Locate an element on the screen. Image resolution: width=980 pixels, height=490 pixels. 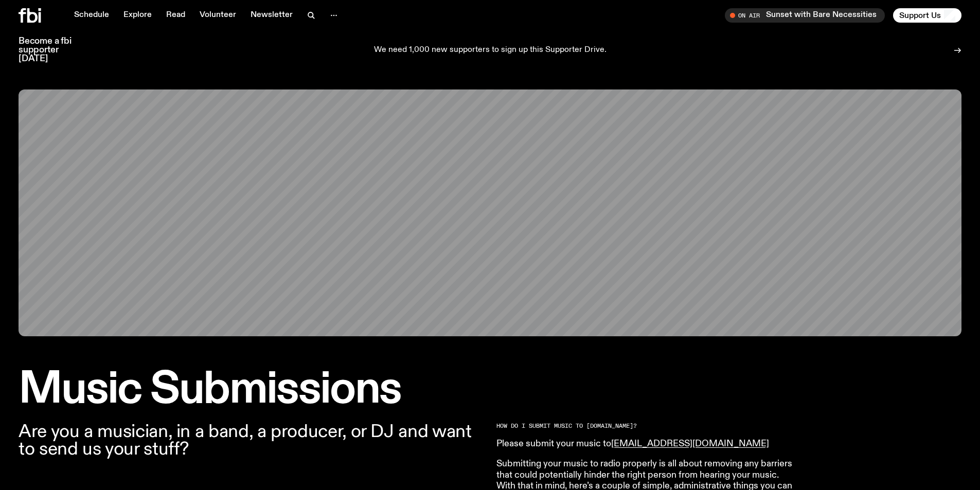
a: Volunteer is located at coordinates (217, 16).